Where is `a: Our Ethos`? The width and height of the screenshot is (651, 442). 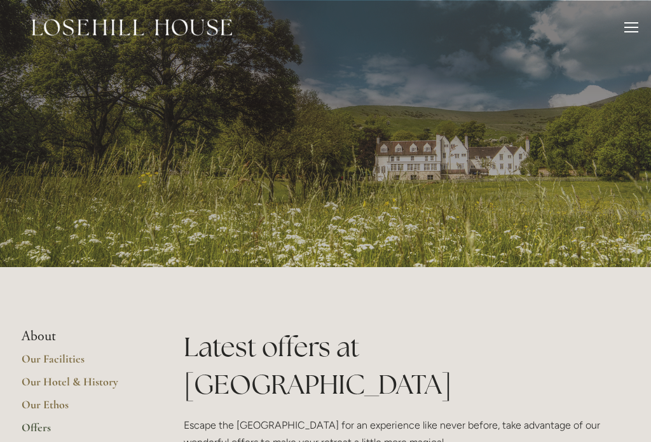 a: Our Ethos is located at coordinates (82, 409).